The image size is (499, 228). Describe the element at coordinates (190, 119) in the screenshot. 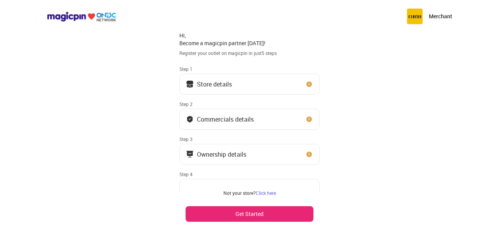

I see `img: bank_details_tick.fdc3558c.svg` at that location.